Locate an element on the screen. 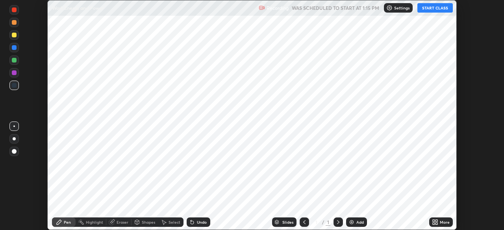  p: Settings is located at coordinates (402, 8).